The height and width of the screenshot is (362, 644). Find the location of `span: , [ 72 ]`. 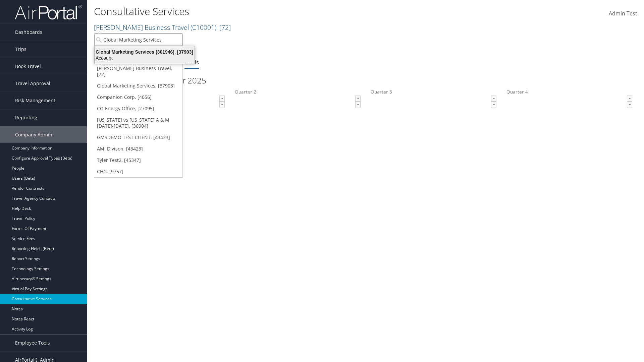

span: , [ 72 ] is located at coordinates (223, 27).